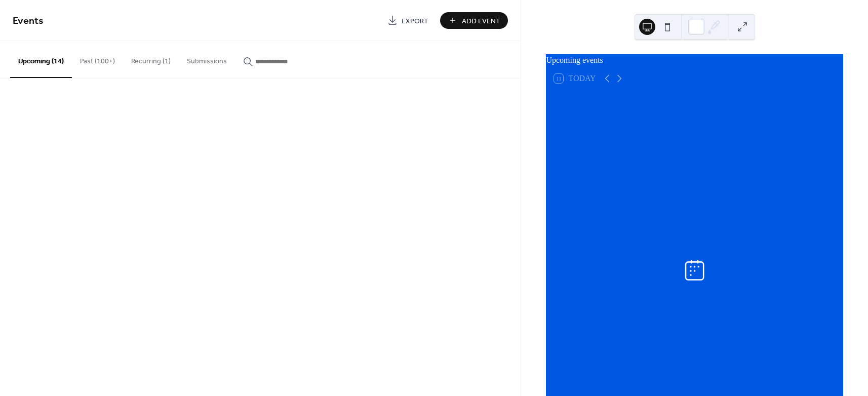  What do you see at coordinates (407, 21) in the screenshot?
I see `a: Export` at bounding box center [407, 21].